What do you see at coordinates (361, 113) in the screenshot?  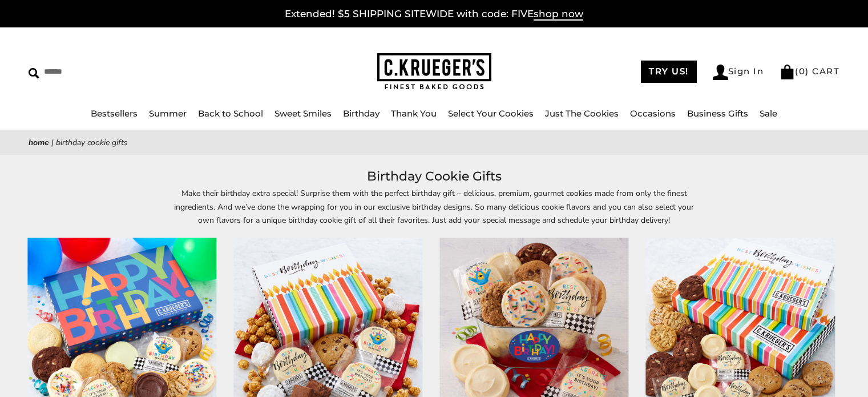 I see `a: Birthday` at bounding box center [361, 113].